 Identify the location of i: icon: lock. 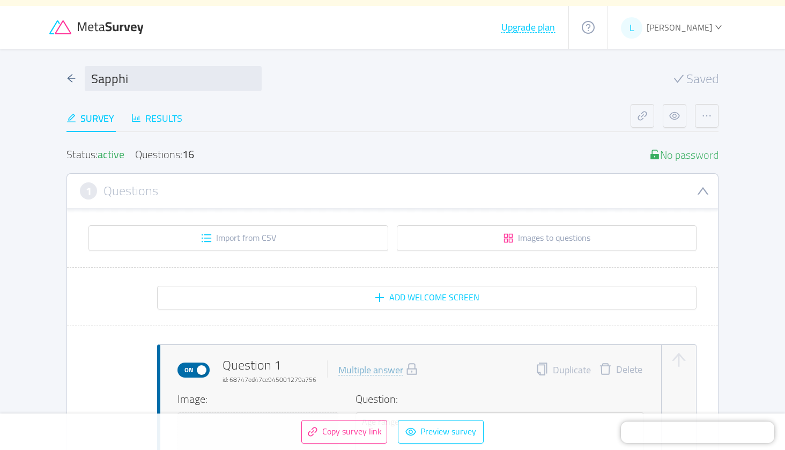
(412, 369).